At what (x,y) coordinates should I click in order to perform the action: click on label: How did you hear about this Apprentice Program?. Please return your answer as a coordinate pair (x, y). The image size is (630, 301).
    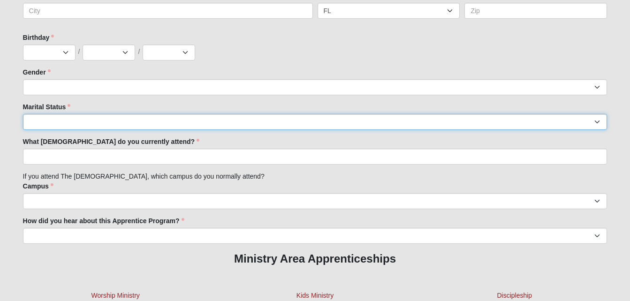
    Looking at the image, I should click on (104, 221).